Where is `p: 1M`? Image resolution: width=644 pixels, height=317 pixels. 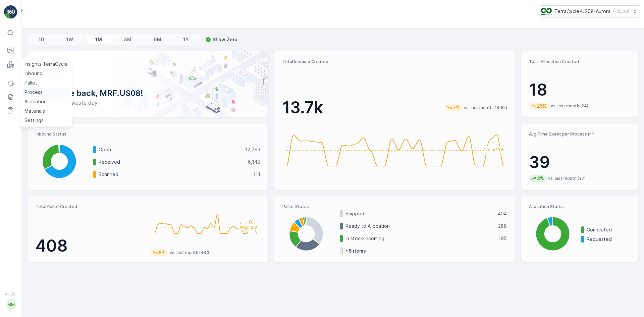
p: 1M is located at coordinates (98, 40).